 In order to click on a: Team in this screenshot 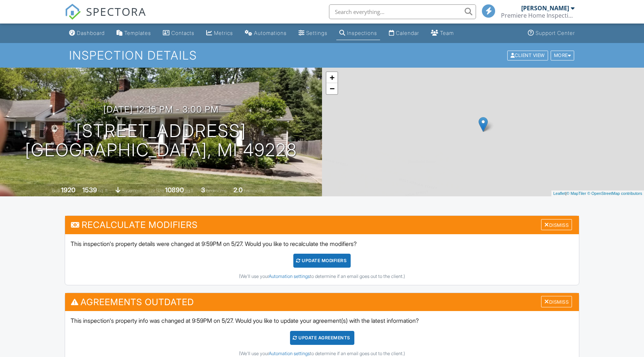, I will do `click(442, 33)`.